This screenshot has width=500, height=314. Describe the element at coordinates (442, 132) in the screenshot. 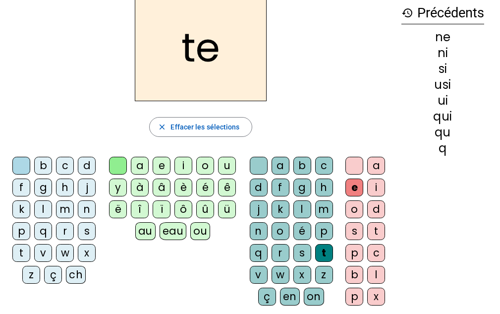

I see `div: qu` at that location.